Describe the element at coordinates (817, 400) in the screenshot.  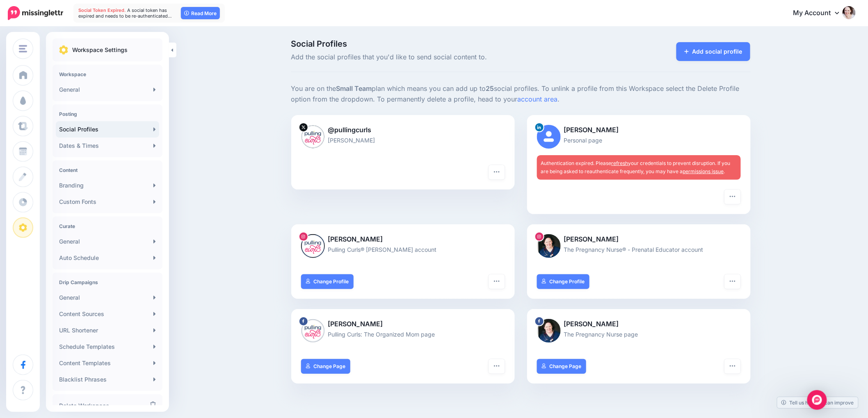
I see `div: Open Intercom Messenger` at that location.